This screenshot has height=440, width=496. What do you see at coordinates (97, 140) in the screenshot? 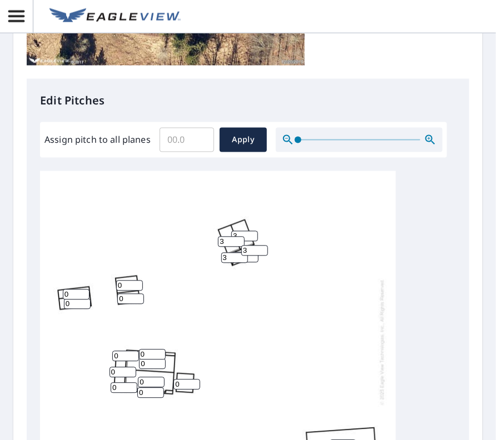
I see `label: Assign pitch to all planes` at bounding box center [97, 140].